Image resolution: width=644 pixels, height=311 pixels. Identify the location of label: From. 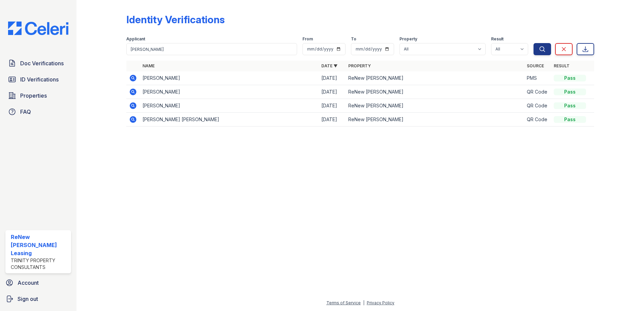
(308, 39).